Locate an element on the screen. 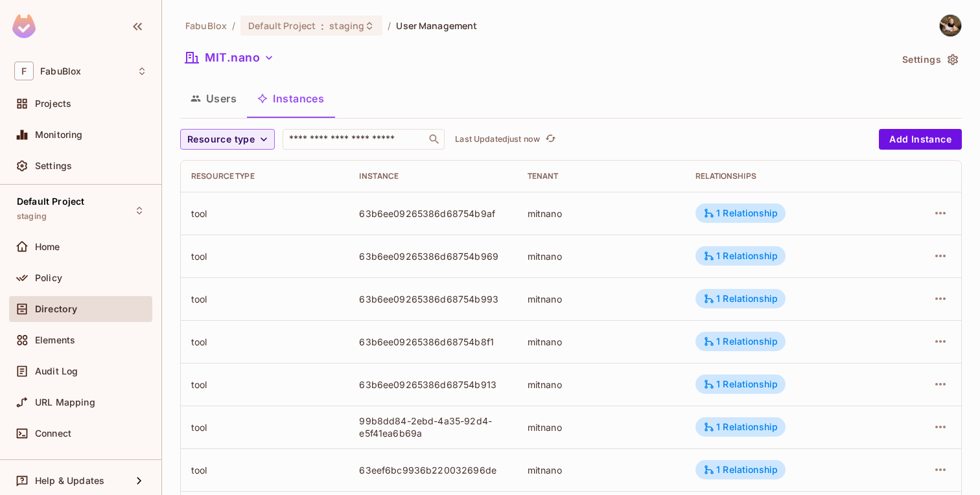  div: Instance is located at coordinates (432, 177).